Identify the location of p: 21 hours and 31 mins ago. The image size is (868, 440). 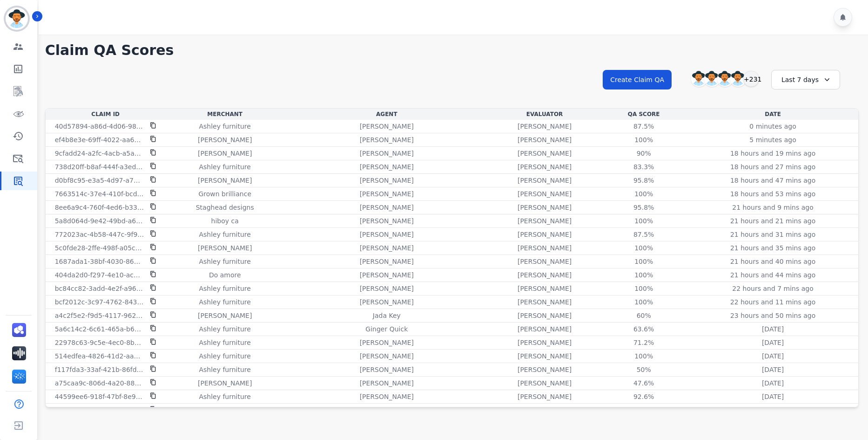
(773, 234).